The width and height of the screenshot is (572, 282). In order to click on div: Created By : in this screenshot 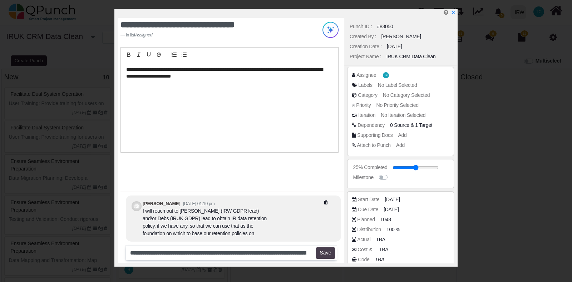, I will do `click(363, 36)`.